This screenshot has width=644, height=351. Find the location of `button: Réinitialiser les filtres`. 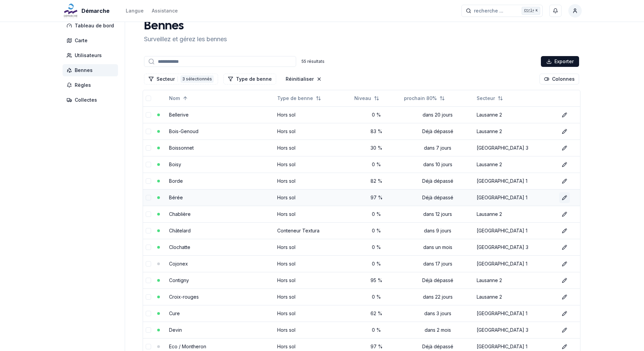

button: Réinitialiser les filtres is located at coordinates (304, 79).